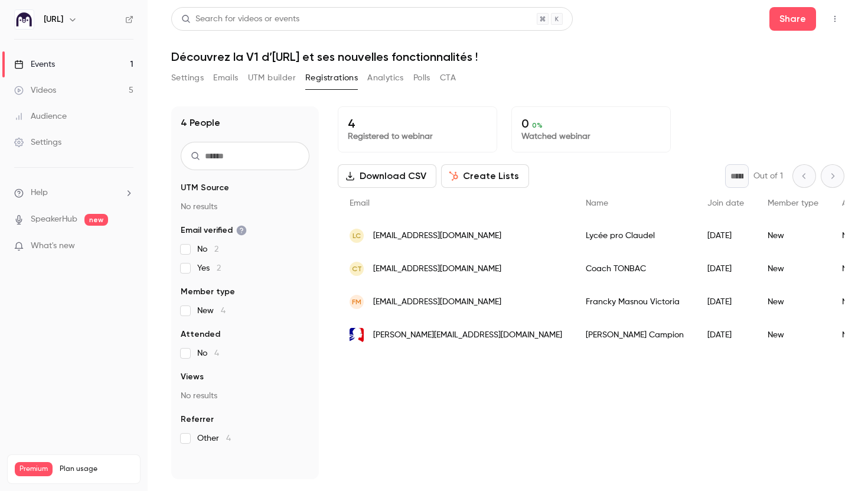 This screenshot has width=868, height=491. I want to click on span: New, so click(211, 311).